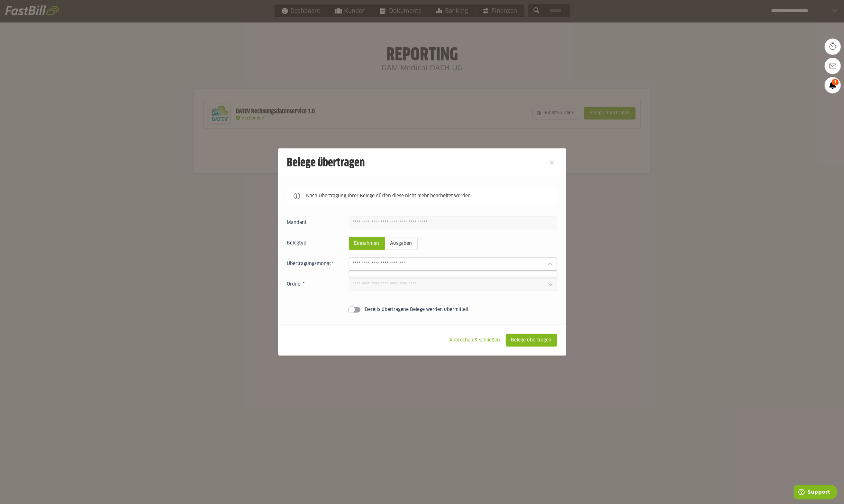 The height and width of the screenshot is (504, 844). Describe the element at coordinates (367, 244) in the screenshot. I see `sl-radio-button: Einnahmen` at that location.